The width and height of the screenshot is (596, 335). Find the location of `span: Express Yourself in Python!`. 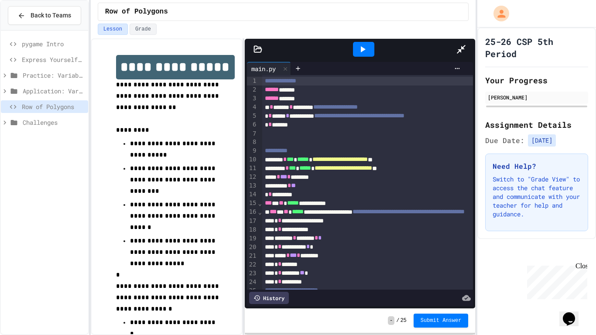

span: Express Yourself in Python! is located at coordinates (53, 59).